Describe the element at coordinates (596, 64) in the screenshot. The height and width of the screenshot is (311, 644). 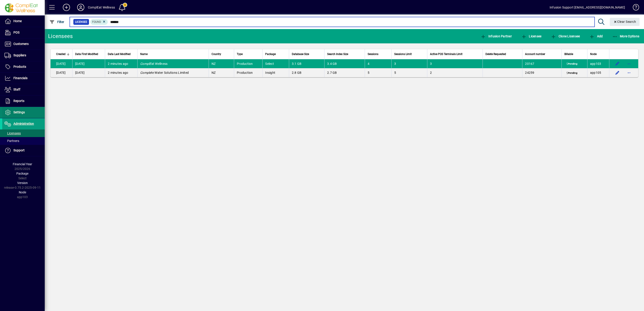
I see `span: app103.prod.infusionbusinesssoftware.com` at that location.